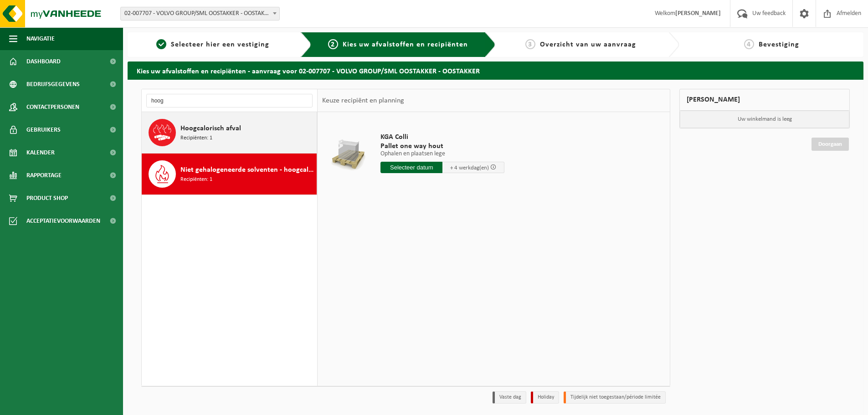 The height and width of the screenshot is (415, 868). I want to click on div: Keuze recipiënt en planning, so click(363, 101).